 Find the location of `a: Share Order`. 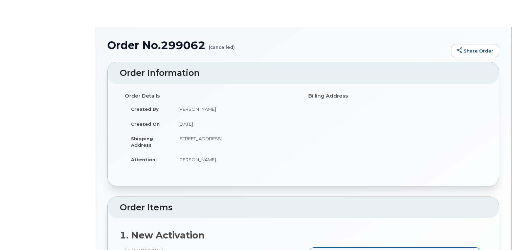

a: Share Order is located at coordinates (475, 51).